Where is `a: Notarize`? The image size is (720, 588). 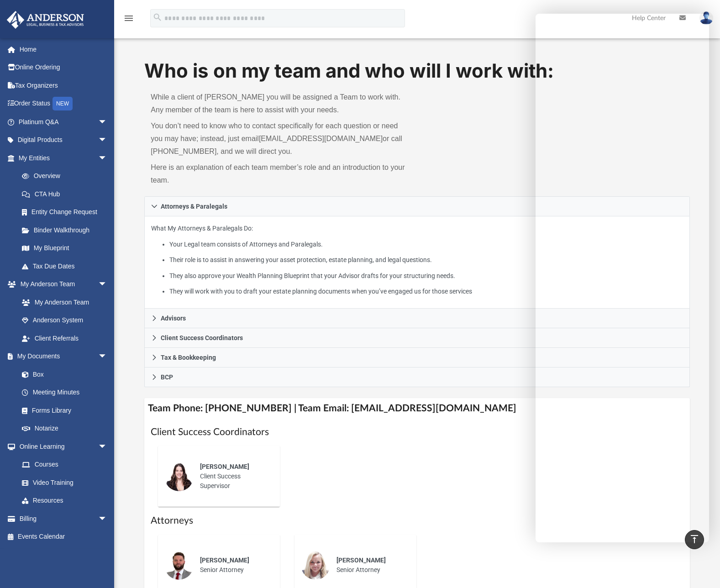 a: Notarize is located at coordinates (64, 428).